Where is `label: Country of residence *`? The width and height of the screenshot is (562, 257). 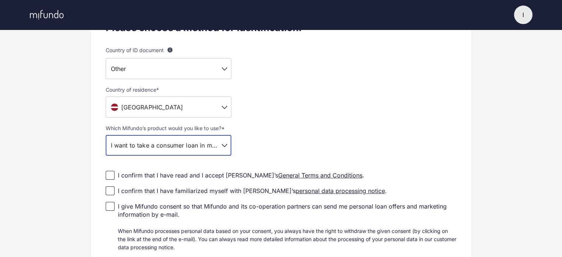 label: Country of residence * is located at coordinates (168, 89).